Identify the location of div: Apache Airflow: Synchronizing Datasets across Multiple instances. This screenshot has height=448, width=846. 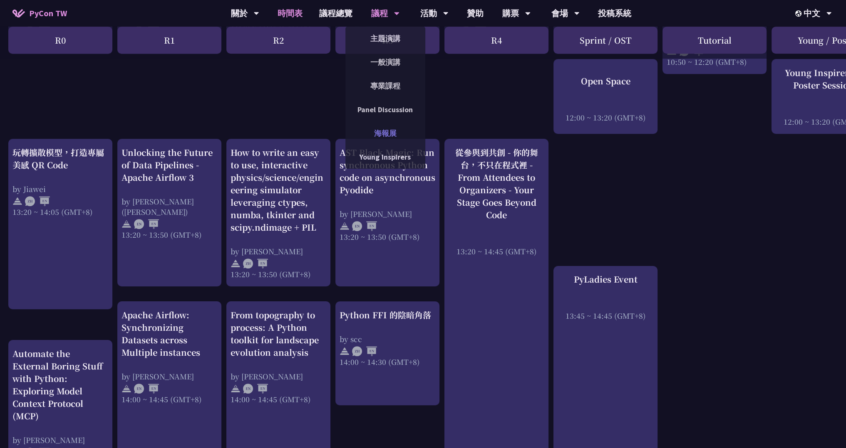
(169, 334).